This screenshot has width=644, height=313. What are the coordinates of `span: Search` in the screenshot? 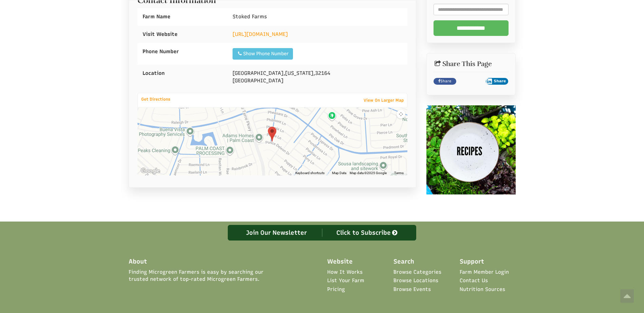 It's located at (404, 262).